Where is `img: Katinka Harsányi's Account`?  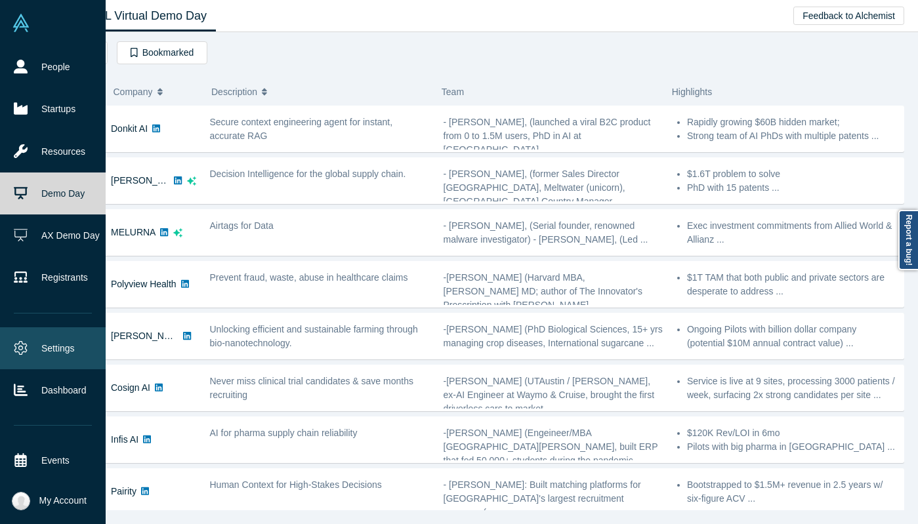
img: Katinka Harsányi's Account is located at coordinates (21, 501).